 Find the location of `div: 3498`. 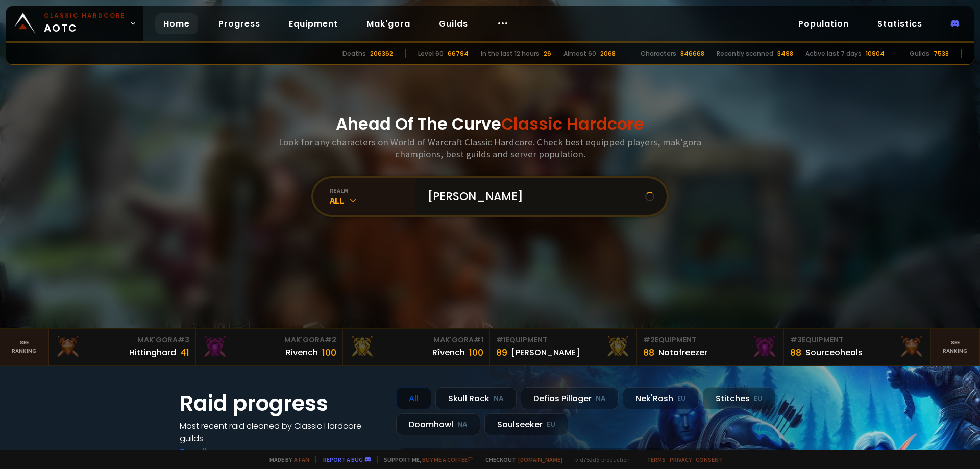

div: 3498 is located at coordinates (785, 53).